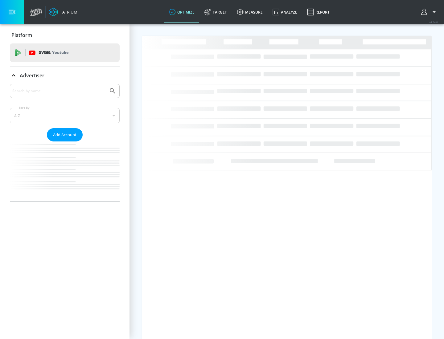 The width and height of the screenshot is (444, 339). Describe the element at coordinates (65, 35) in the screenshot. I see `div: Platform` at that location.